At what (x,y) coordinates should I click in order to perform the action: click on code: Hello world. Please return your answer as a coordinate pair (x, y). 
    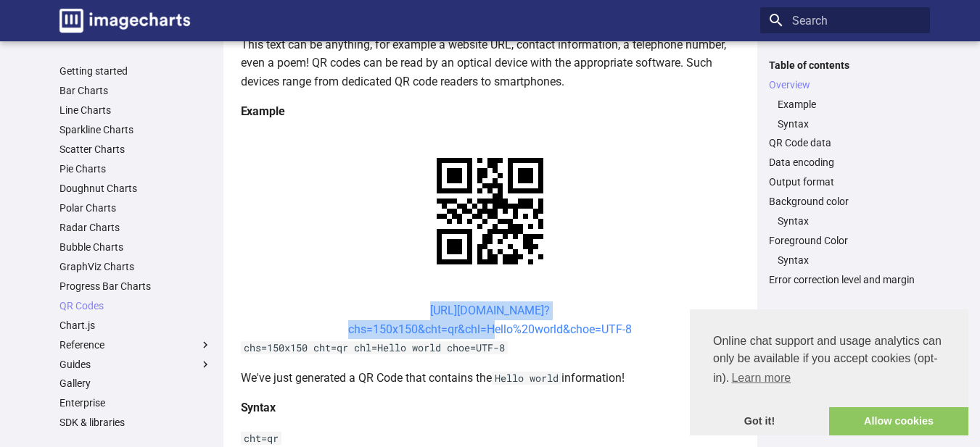
    Looking at the image, I should click on (526, 379).